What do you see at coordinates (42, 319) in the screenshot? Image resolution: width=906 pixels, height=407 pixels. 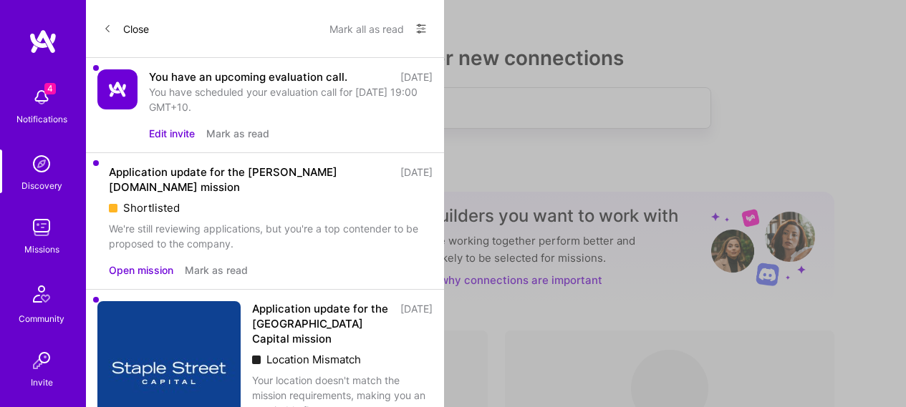 I see `div: Community` at bounding box center [42, 319].